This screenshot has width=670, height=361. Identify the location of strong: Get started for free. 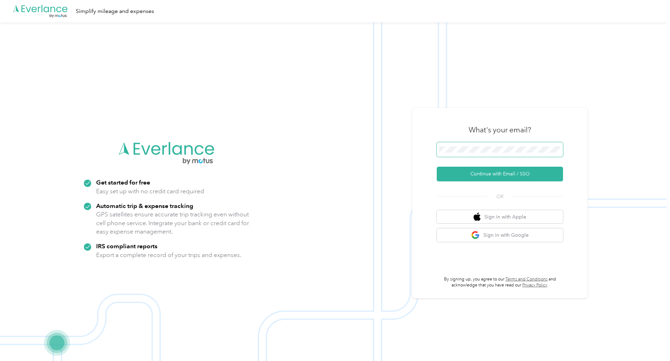
(123, 182).